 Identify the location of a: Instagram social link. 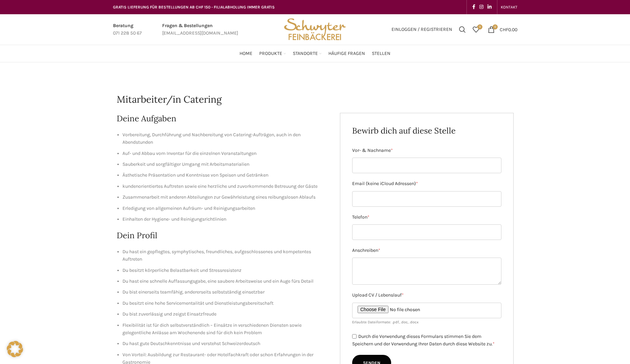
(481, 7).